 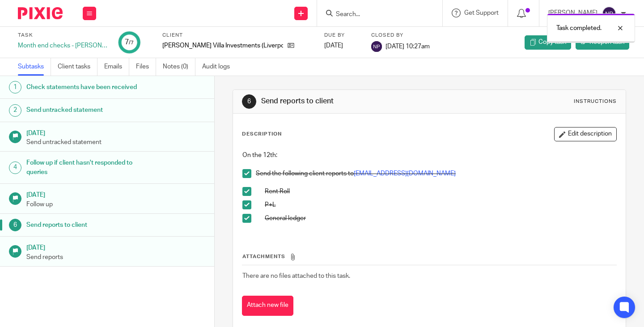 I want to click on p: Send the following client reports to, so click(x=436, y=173).